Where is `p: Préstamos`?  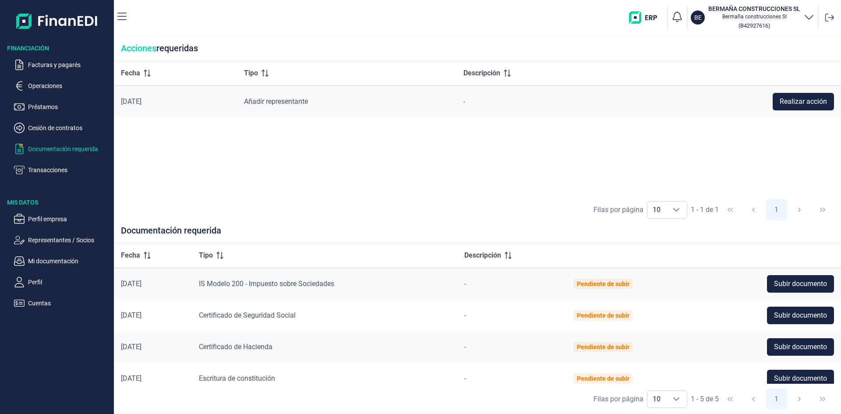
p: Préstamos is located at coordinates (69, 107).